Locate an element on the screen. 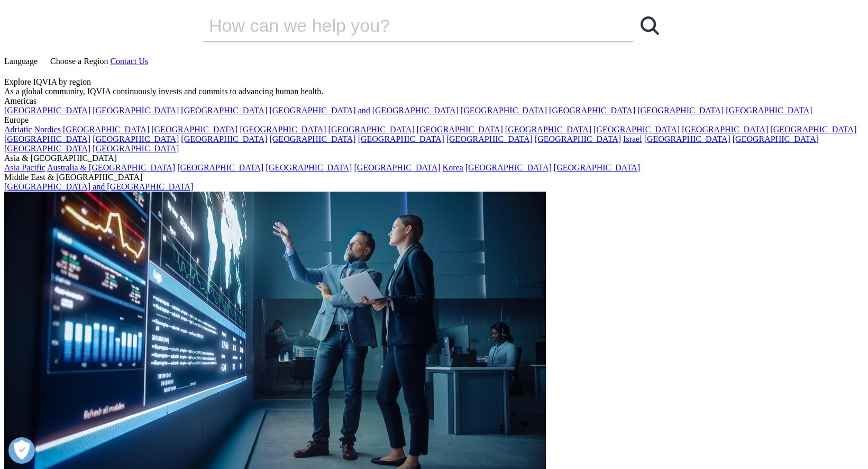 The image size is (868, 469). a: Adriatic is located at coordinates (18, 129).